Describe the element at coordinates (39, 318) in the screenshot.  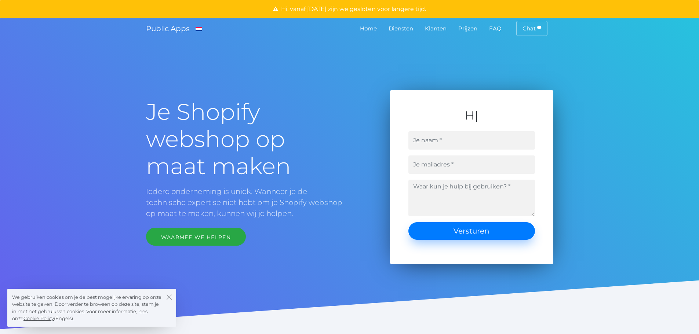
I see `a: Cookie Policy` at that location.